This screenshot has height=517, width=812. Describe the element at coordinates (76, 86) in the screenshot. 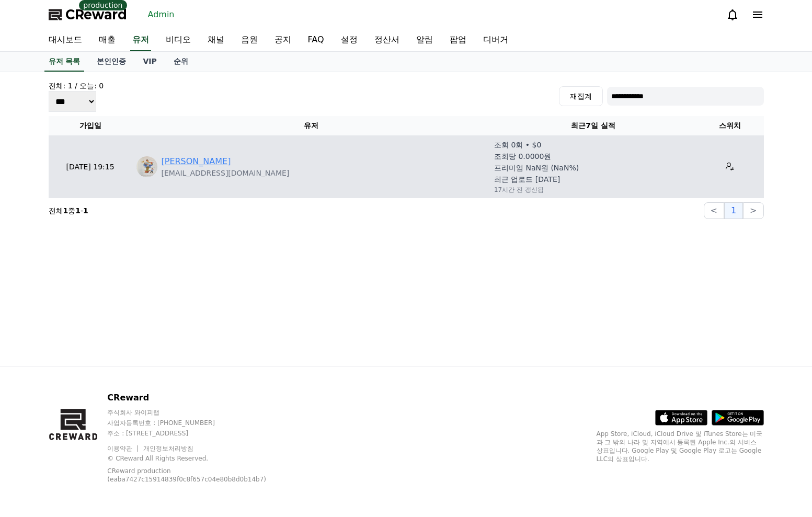

I see `h4: 전체: 1 / 오늘: 0` at that location.